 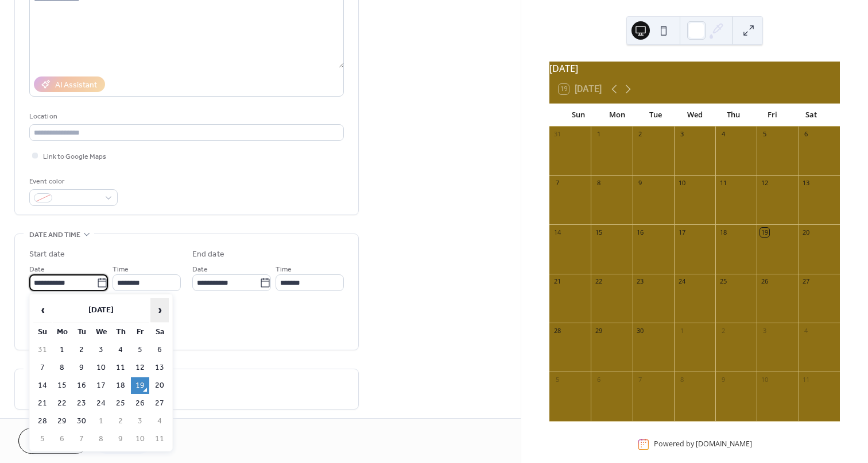 I want to click on div: Wed, so click(x=695, y=115).